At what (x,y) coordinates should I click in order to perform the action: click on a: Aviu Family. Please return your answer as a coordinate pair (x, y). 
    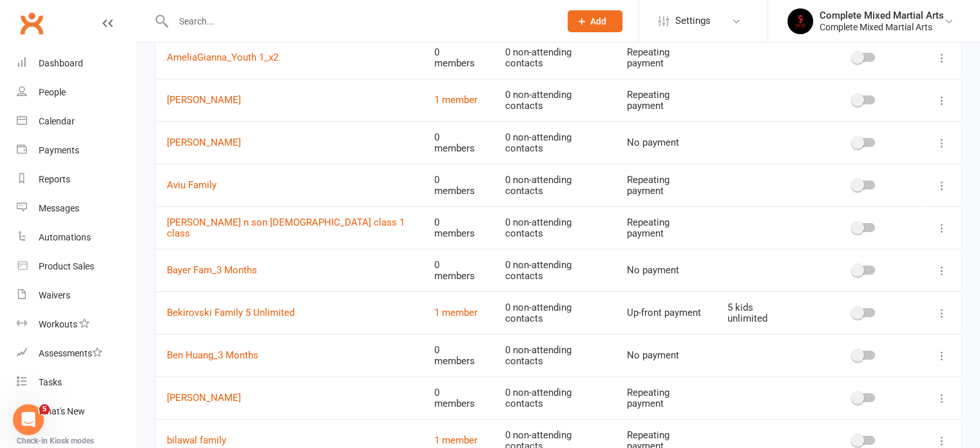
    Looking at the image, I should click on (191, 185).